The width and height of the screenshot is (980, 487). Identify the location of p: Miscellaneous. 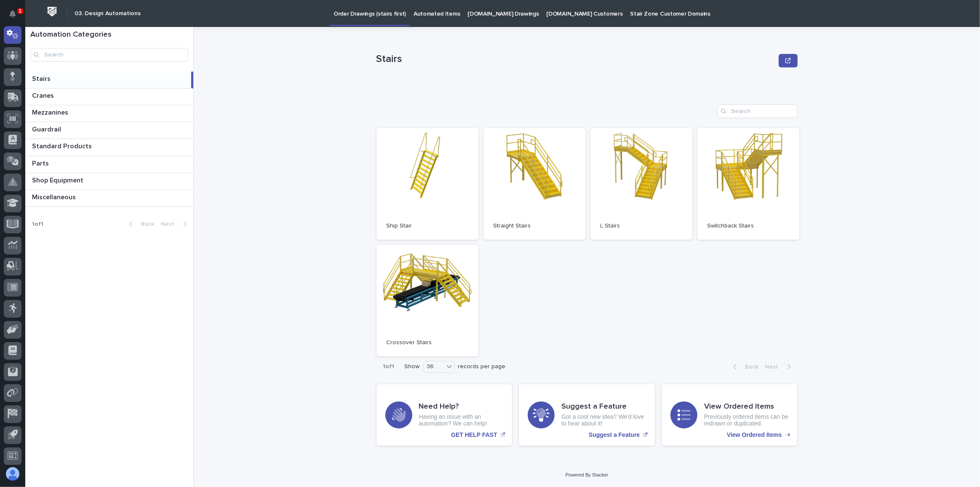
(55, 197).